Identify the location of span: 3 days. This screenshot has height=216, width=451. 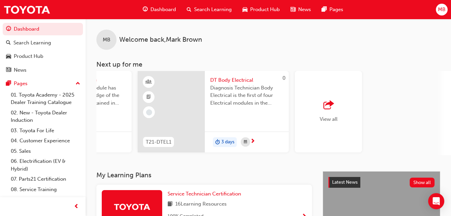
(228, 142).